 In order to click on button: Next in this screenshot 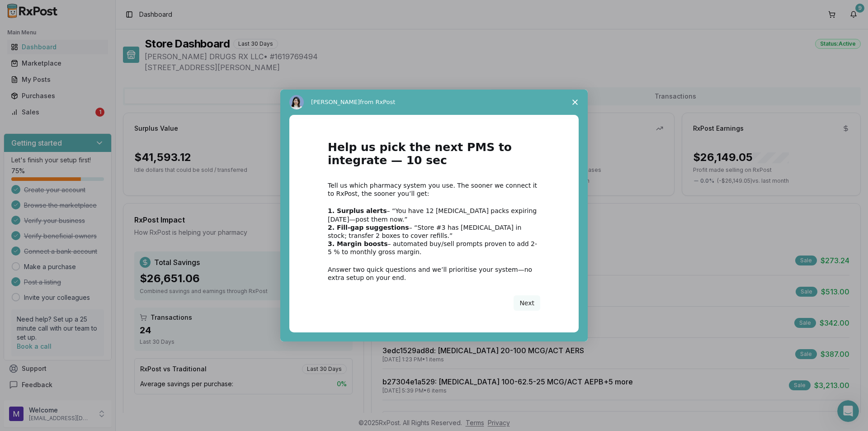, I will do `click(527, 303)`.